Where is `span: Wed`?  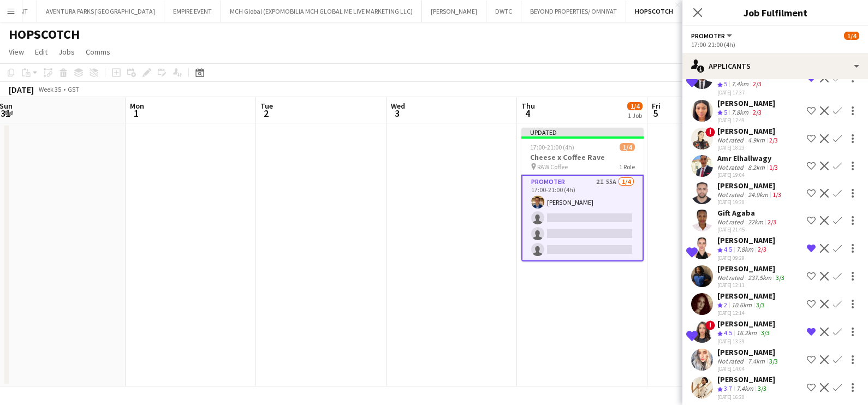 span: Wed is located at coordinates (397, 106).